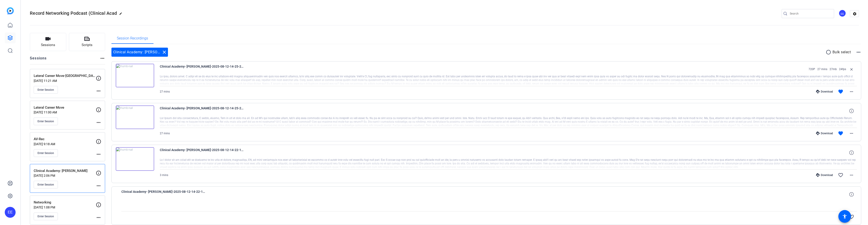 The height and width of the screenshot is (225, 868). I want to click on ngx-avatar: Elvis Evans, so click(843, 13).